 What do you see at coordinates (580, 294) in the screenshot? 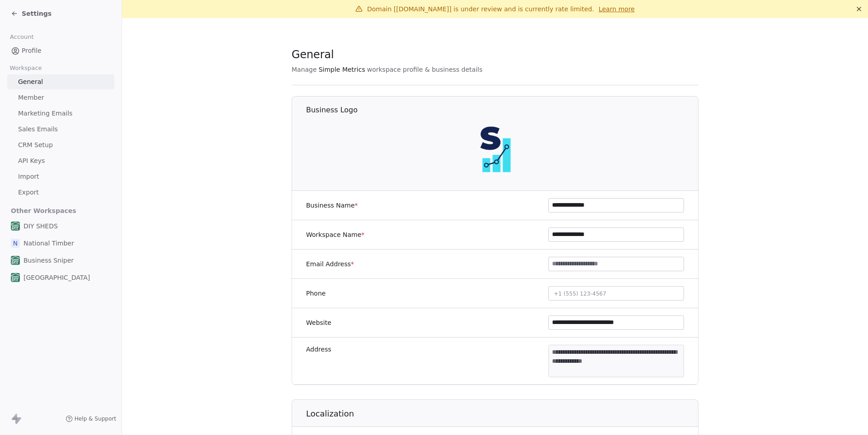
I see `span: +1 (555) 123-4567` at bounding box center [580, 294].